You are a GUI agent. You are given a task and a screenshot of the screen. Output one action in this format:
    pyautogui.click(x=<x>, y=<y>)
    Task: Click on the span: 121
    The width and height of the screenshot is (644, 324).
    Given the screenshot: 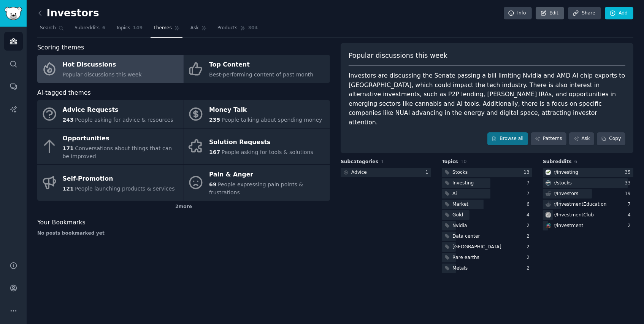 What is the action you would take?
    pyautogui.click(x=68, y=189)
    